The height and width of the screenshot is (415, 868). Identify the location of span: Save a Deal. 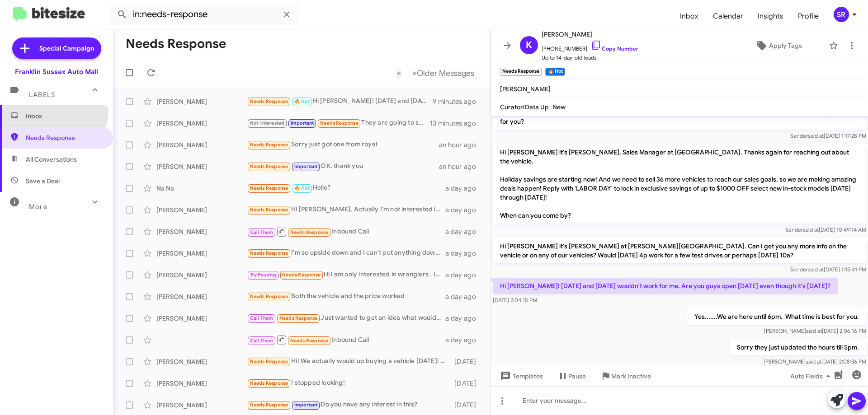
(42, 181).